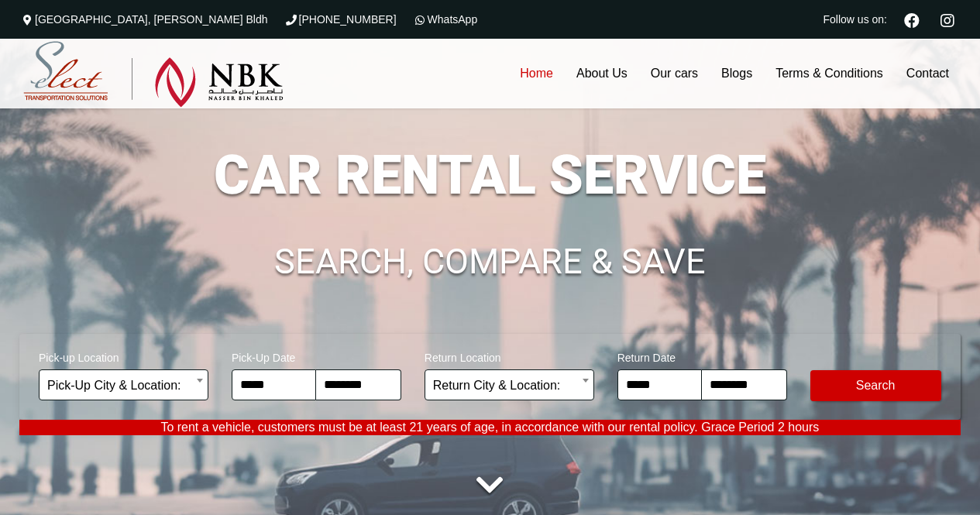 Image resolution: width=980 pixels, height=515 pixels. I want to click on a: Contact, so click(927, 74).